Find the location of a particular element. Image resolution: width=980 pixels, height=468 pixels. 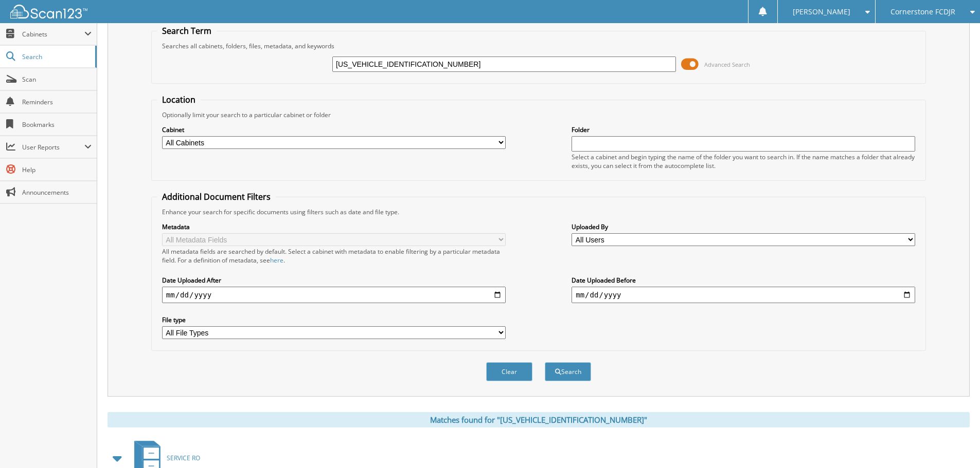

span: Advanced Search is located at coordinates (726, 64).